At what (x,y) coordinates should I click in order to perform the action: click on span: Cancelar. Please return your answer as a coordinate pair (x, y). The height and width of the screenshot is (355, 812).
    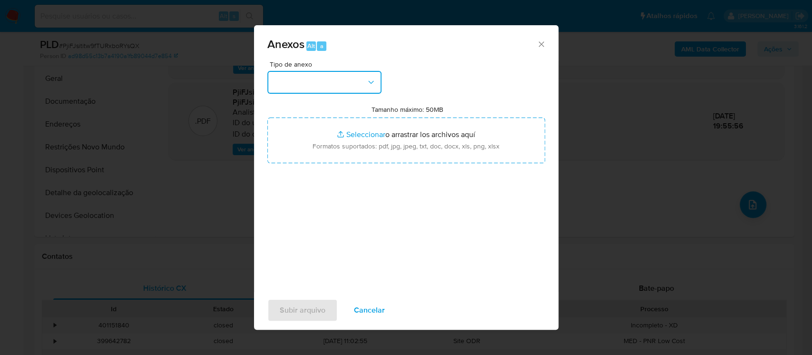
    Looking at the image, I should click on (369, 310).